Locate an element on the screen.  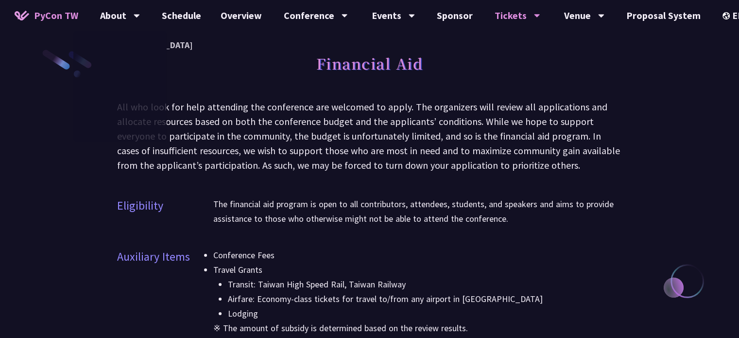
li: Transit: Taiwan High Speed Rail, Taiwan Railway is located at coordinates (425, 284).